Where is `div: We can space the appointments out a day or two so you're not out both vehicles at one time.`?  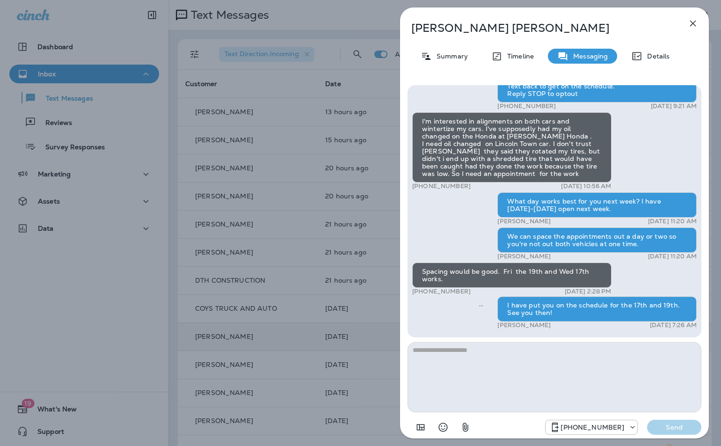
div: We can space the appointments out a day or two so you're not out both vehicles at one time. is located at coordinates (597, 240).